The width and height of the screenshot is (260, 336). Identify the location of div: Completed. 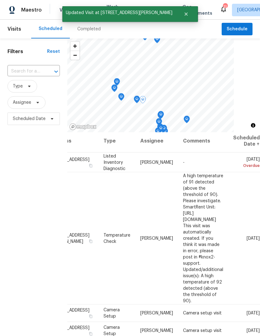
(89, 29).